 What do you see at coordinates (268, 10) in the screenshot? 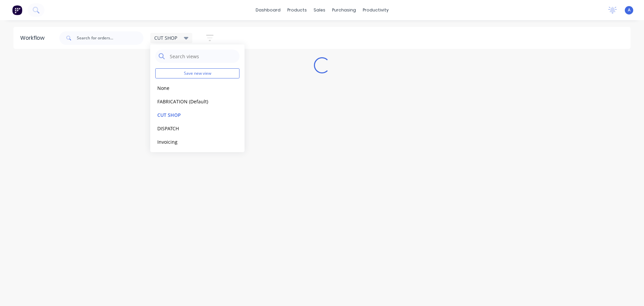
I see `a: dashboard` at bounding box center [268, 10].